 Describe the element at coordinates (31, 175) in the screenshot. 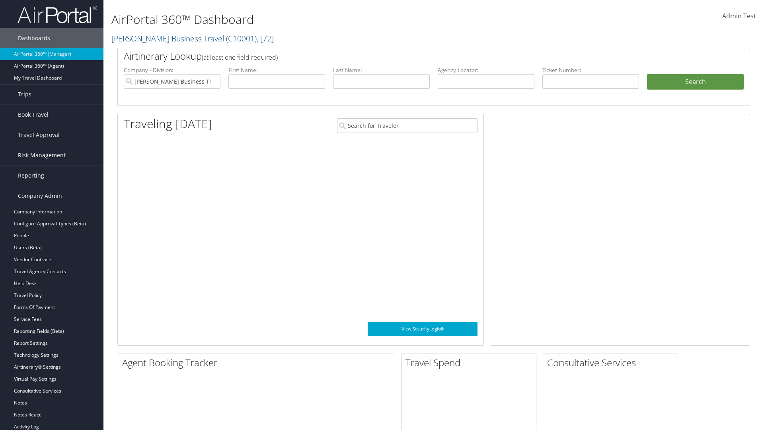

I see `span: Reporting` at that location.